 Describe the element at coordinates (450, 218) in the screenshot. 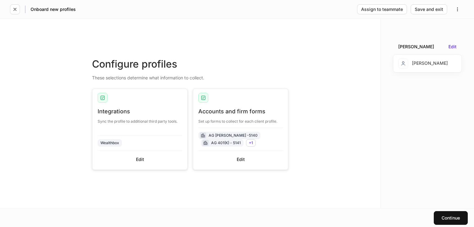

I see `button: Continue` at that location.